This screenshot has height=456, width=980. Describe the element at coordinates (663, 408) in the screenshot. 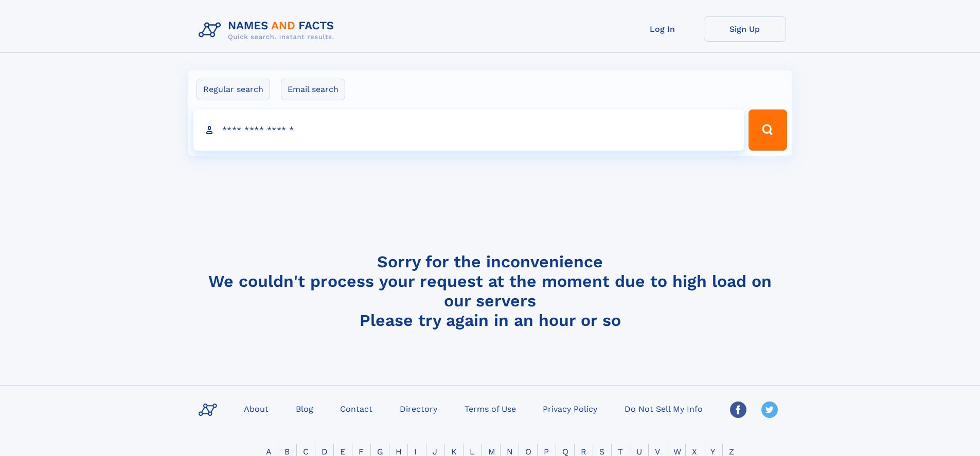

I see `a: Do Not Sell My Info` at that location.